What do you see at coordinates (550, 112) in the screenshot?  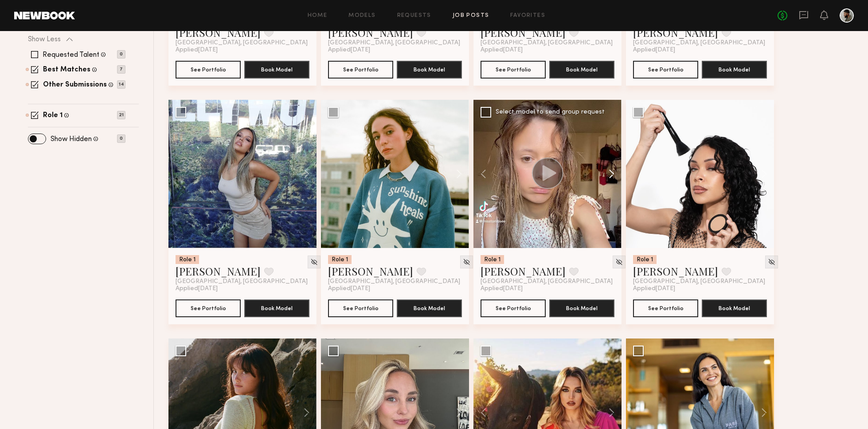 I see `div: Select model to send group request` at bounding box center [550, 112].